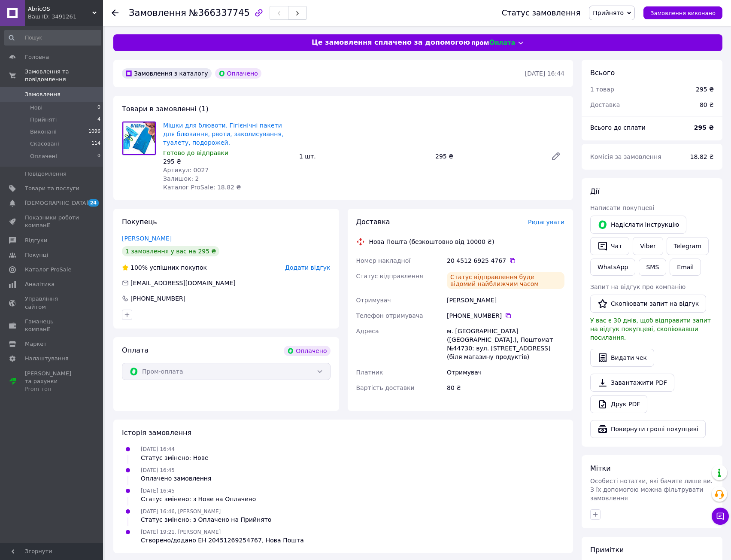 The width and height of the screenshot is (731, 560). I want to click on button: Надіслати інструкцію, so click(638, 225).